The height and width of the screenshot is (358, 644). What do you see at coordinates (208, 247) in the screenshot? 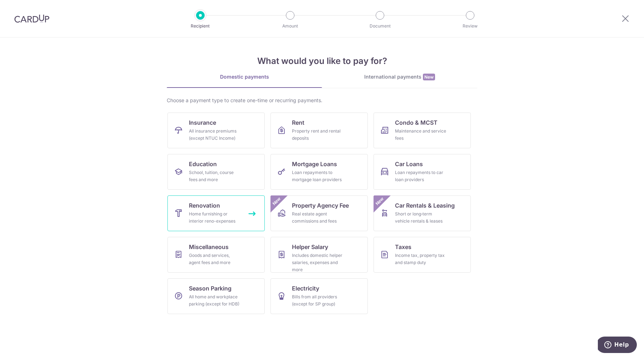
I see `span: Miscellaneous` at bounding box center [208, 247].